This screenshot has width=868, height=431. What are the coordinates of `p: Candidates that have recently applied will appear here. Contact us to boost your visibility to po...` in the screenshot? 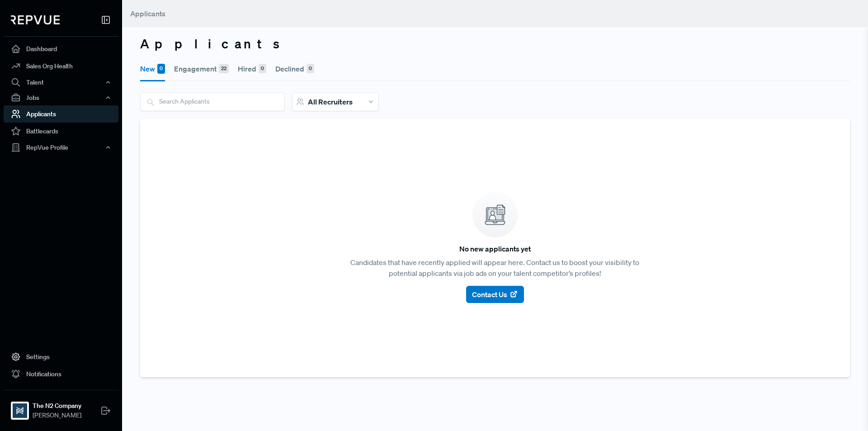 It's located at (495, 268).